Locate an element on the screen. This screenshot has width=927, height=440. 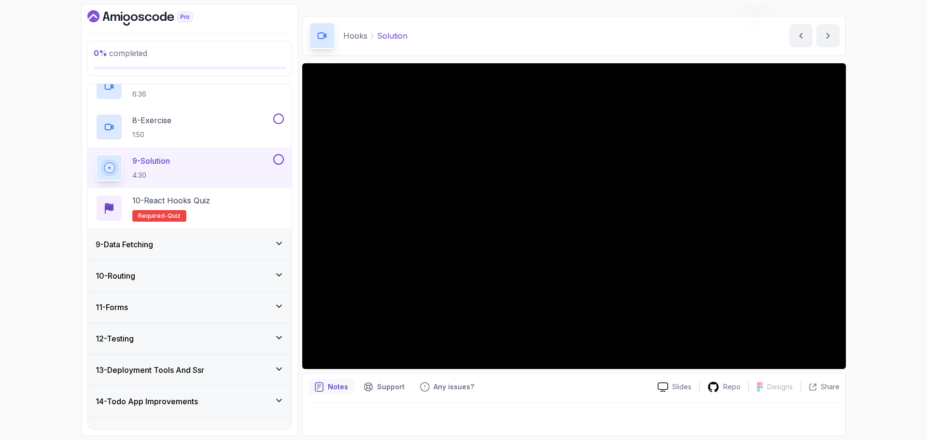
p: 1:50 is located at coordinates (152, 135).